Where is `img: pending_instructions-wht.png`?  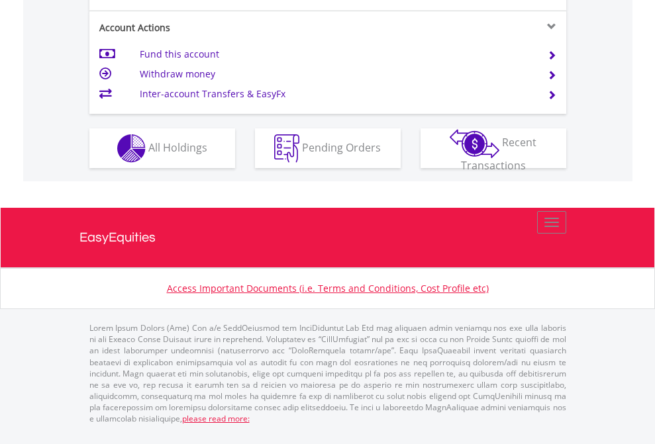
img: pending_instructions-wht.png is located at coordinates (287, 148).